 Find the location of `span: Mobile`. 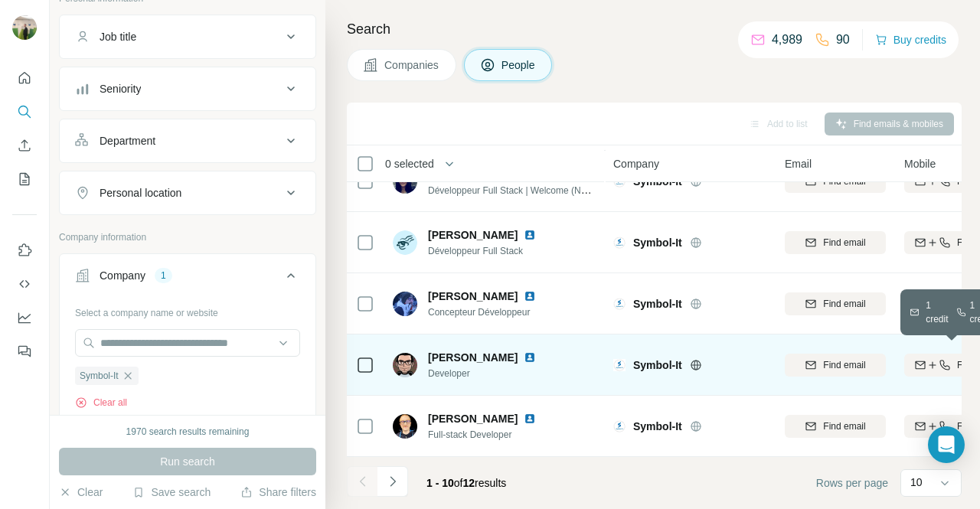

span: Mobile is located at coordinates (919, 164).